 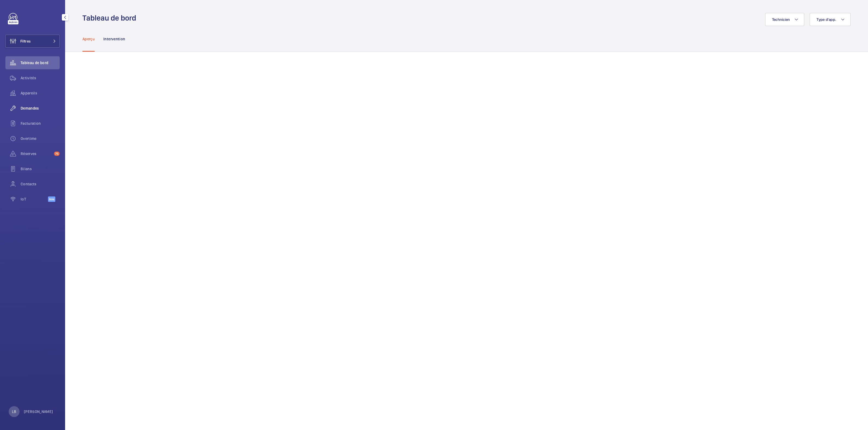 What do you see at coordinates (785, 19) in the screenshot?
I see `button: Technicien` at bounding box center [785, 19].